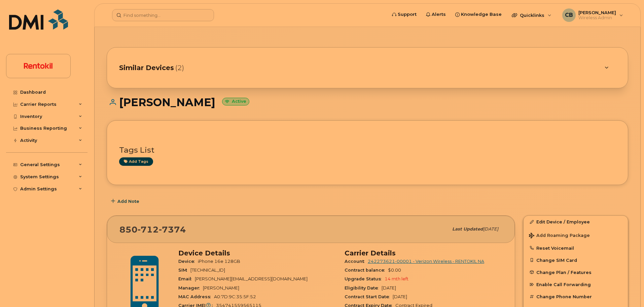 This screenshot has height=307, width=644. I want to click on small: Active, so click(235, 102).